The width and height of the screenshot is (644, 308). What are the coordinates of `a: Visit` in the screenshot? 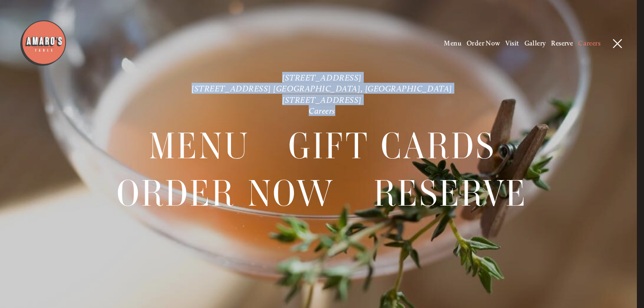 It's located at (512, 43).